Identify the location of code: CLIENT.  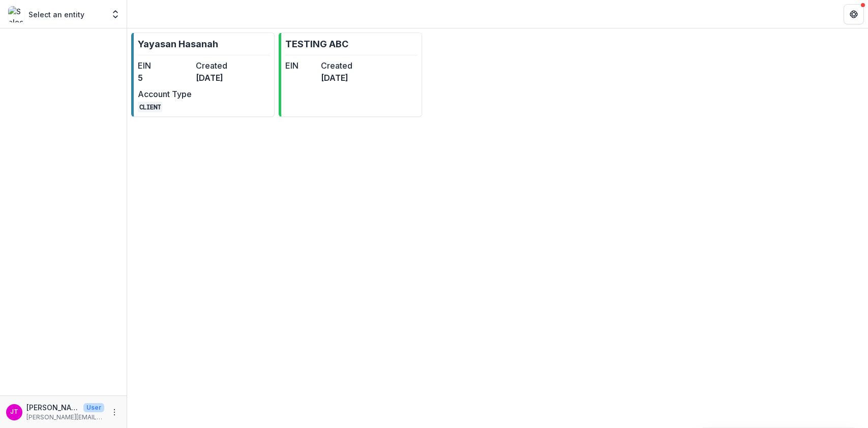
(150, 107).